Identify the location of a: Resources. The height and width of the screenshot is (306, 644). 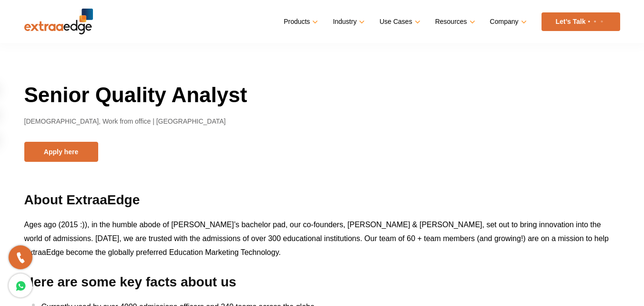
(454, 21).